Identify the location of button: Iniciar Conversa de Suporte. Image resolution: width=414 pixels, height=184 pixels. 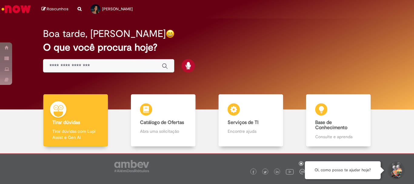
(396, 170).